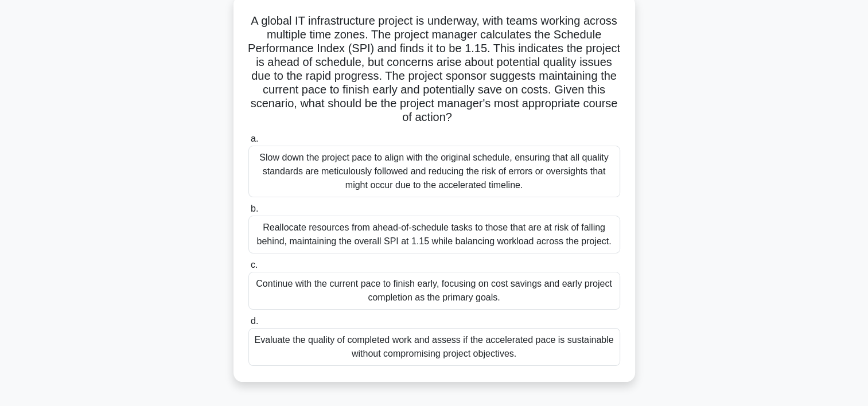  I want to click on span: a., so click(254, 138).